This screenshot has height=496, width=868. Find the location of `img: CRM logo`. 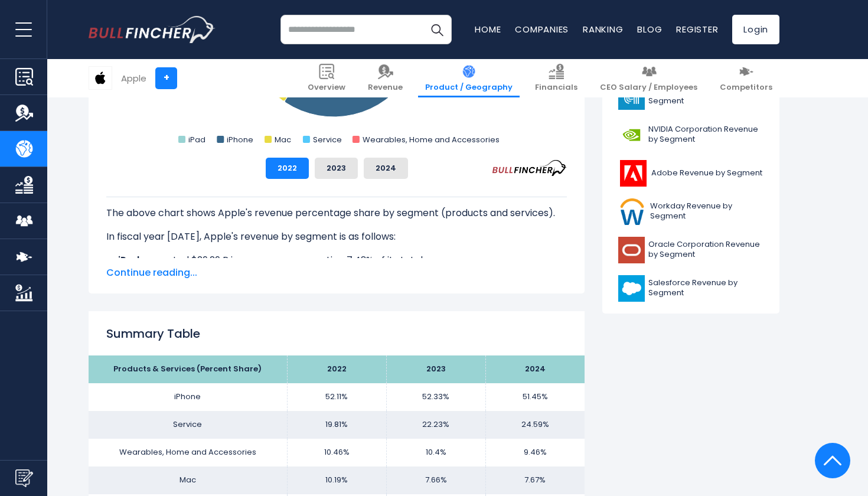

img: CRM logo is located at coordinates (631, 288).